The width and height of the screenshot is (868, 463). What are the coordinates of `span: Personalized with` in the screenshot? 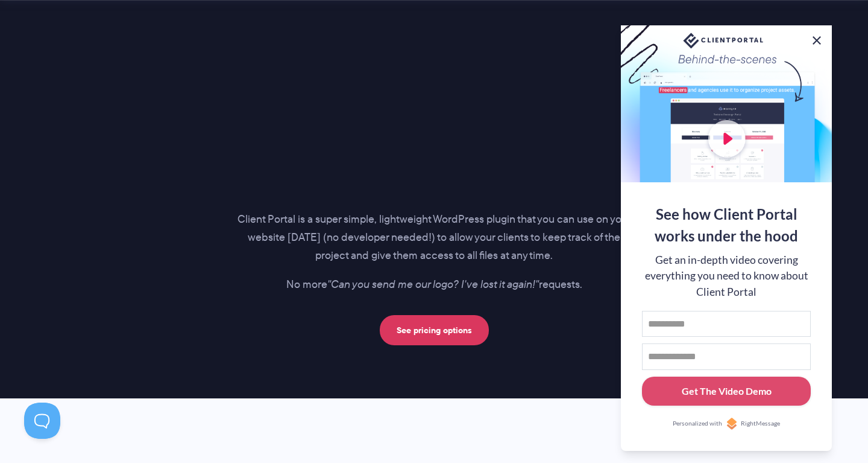 It's located at (698, 423).